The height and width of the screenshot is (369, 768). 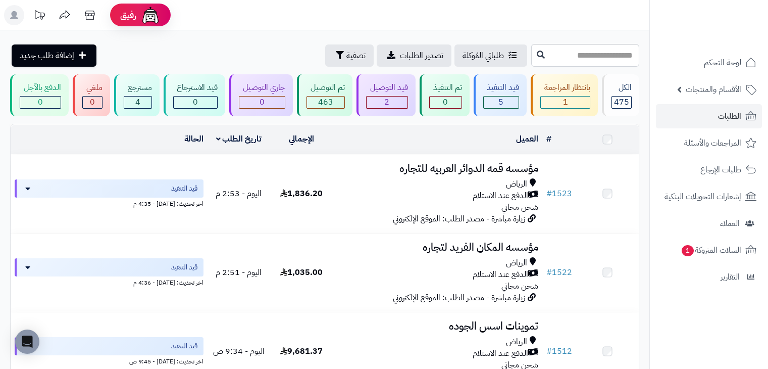 I want to click on a: إشعارات التحويلات البنكية, so click(x=709, y=197).